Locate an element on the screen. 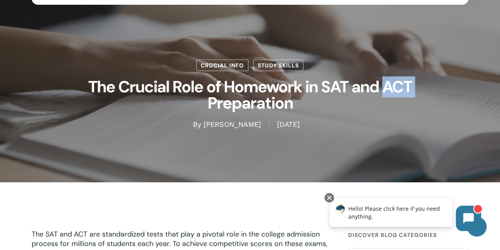  span: By is located at coordinates (197, 124).